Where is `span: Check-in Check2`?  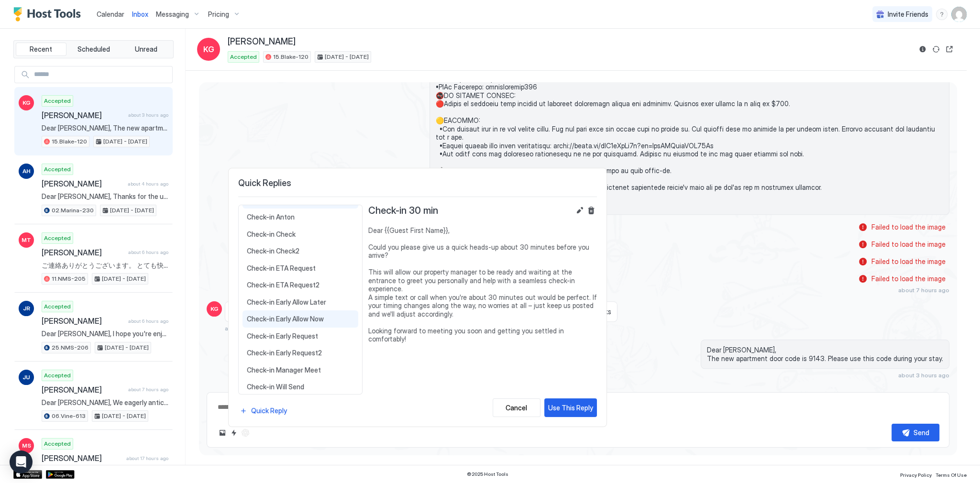
span: Check-in Check2 is located at coordinates (300, 251).